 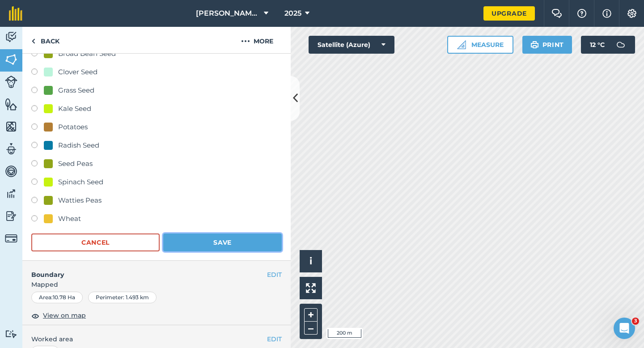 What do you see at coordinates (581, 14) in the screenshot?
I see `img: A question mark icon` at bounding box center [581, 14].